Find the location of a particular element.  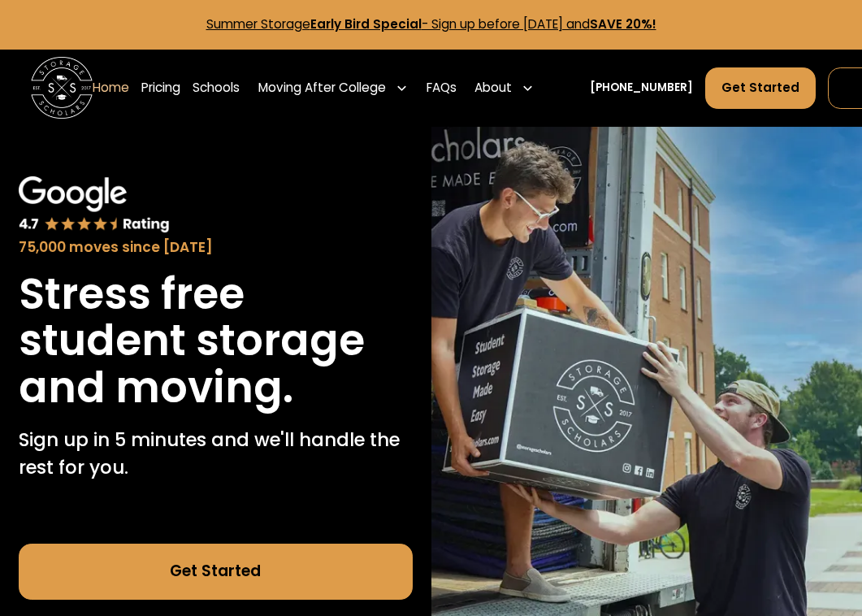

div: Moving After College is located at coordinates (321, 88).